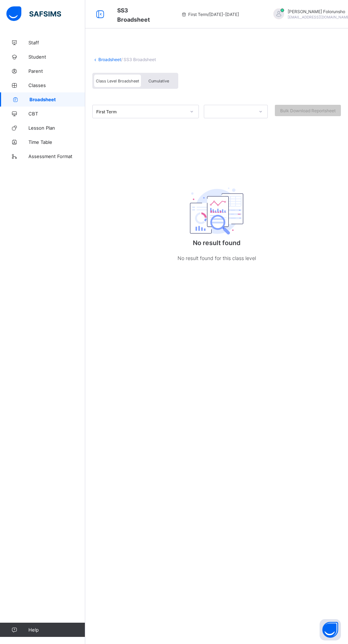  I want to click on span: Broadsheet, so click(57, 99).